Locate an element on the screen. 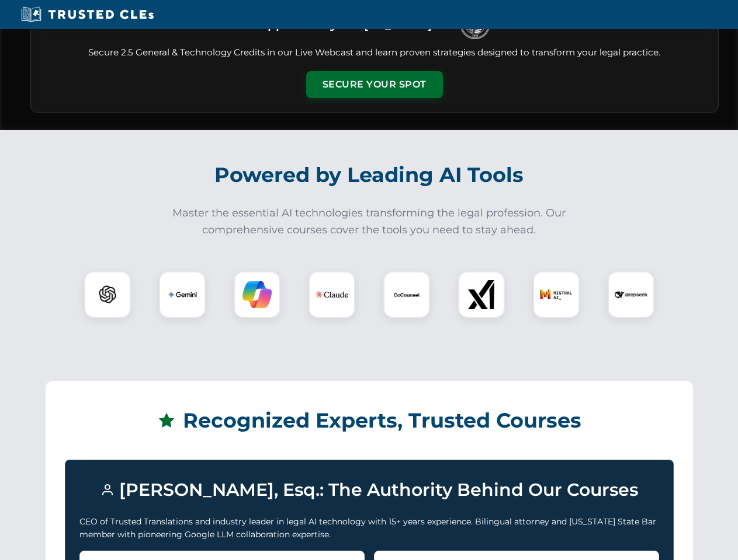 The image size is (738, 560). div: DeepSeek is located at coordinates (631, 295).